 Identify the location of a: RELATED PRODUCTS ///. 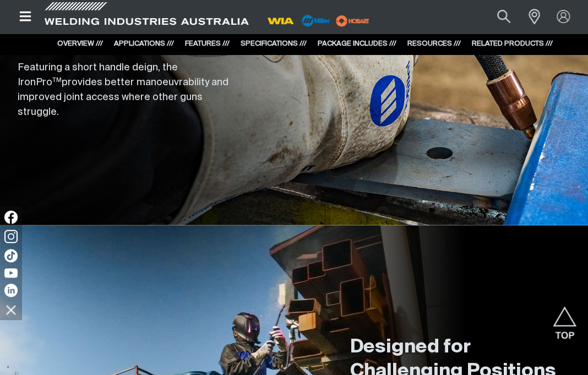
(512, 43).